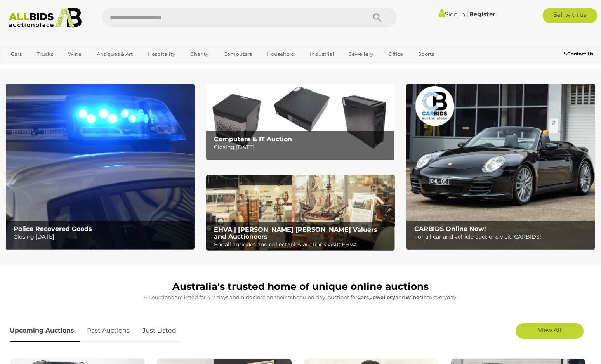  I want to click on p: For all antiques and collectables auctions visit: EHVA, so click(302, 244).